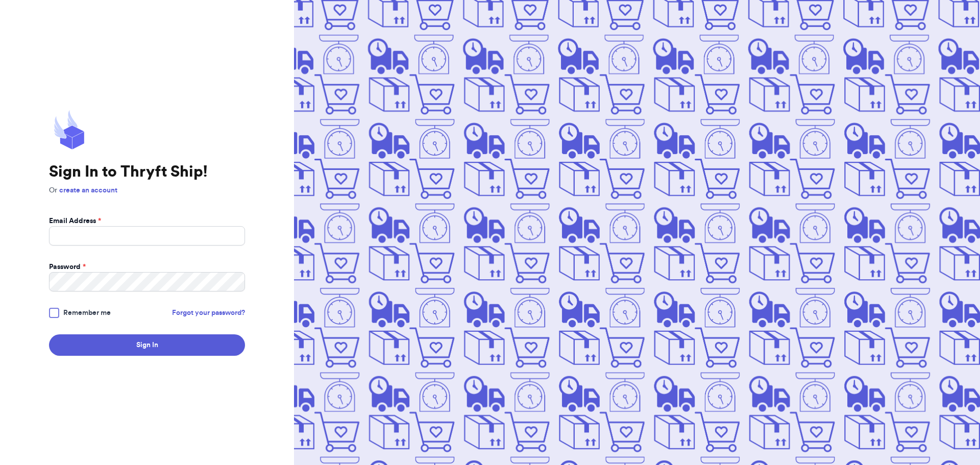 This screenshot has height=465, width=980. I want to click on label: Password, so click(68, 267).